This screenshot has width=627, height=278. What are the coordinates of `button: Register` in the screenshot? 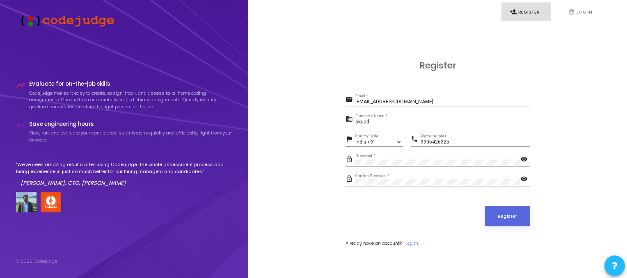 It's located at (508, 216).